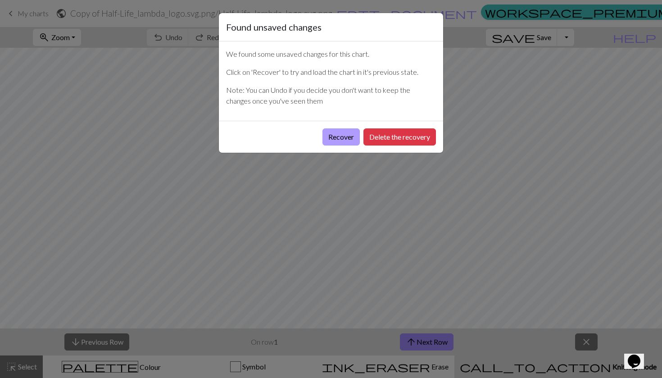 The width and height of the screenshot is (662, 378). What do you see at coordinates (274, 27) in the screenshot?
I see `h5: Found unsaved changes` at bounding box center [274, 27].